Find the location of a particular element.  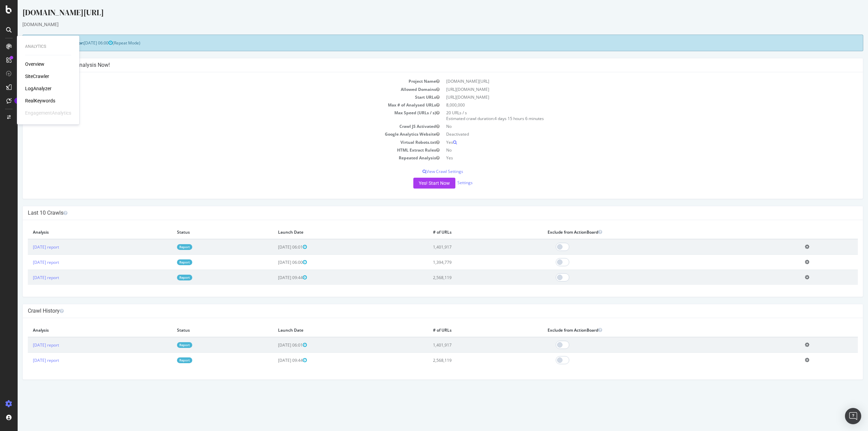

a: SiteCrawler is located at coordinates (37, 76).